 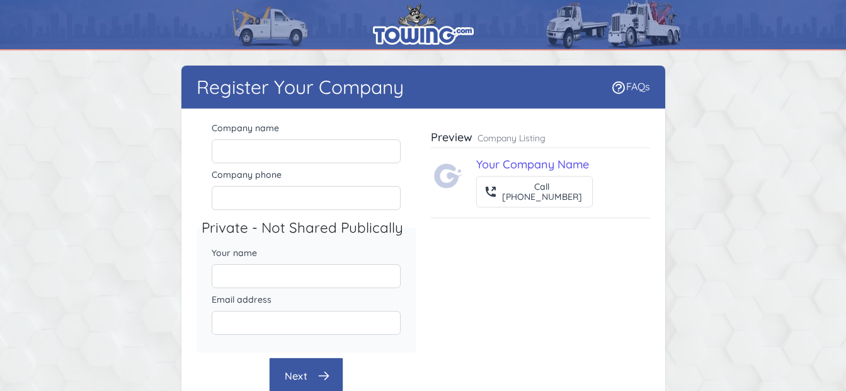 I want to click on img: Towing.com Logo, so click(x=449, y=176).